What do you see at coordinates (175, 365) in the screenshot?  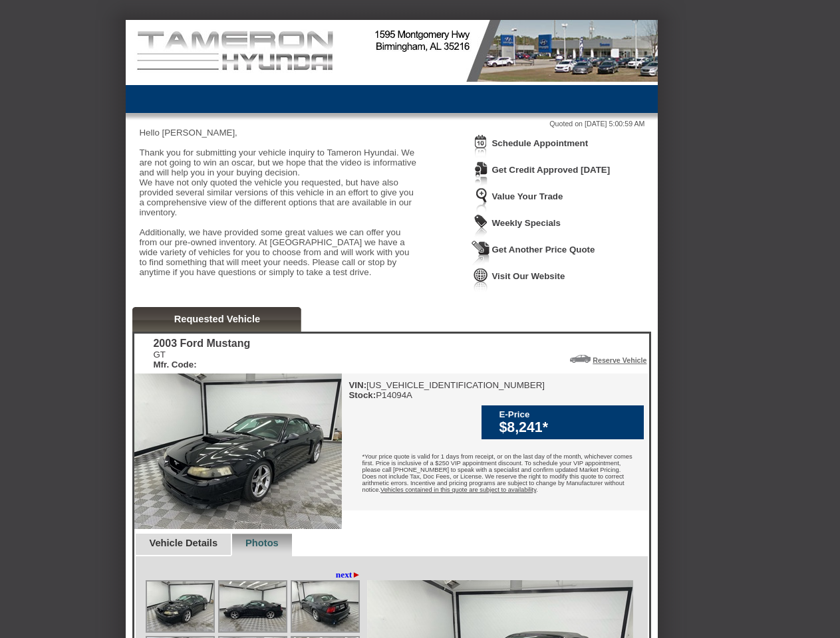 I see `b: Mfr. Code:` at bounding box center [175, 365].